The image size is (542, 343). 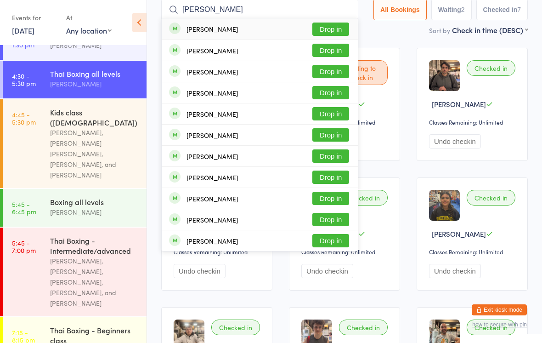 I want to click on div: Thai Boxing - Intermediate/advanced, so click(x=94, y=245).